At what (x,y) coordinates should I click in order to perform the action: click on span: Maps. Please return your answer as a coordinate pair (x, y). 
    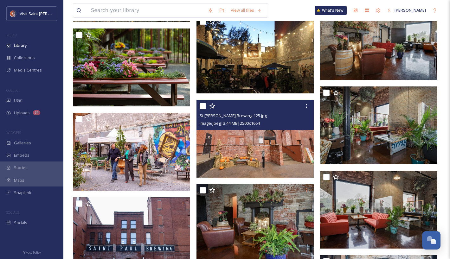
    Looking at the image, I should click on (19, 180).